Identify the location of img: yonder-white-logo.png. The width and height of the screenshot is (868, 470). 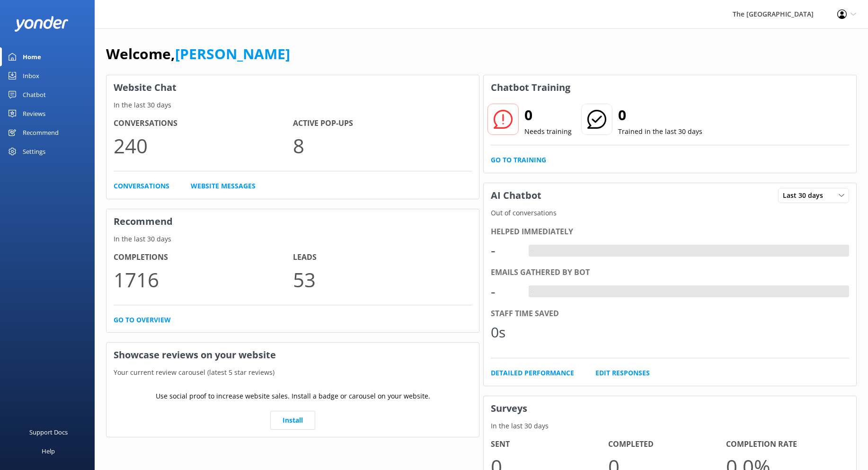
(41, 24).